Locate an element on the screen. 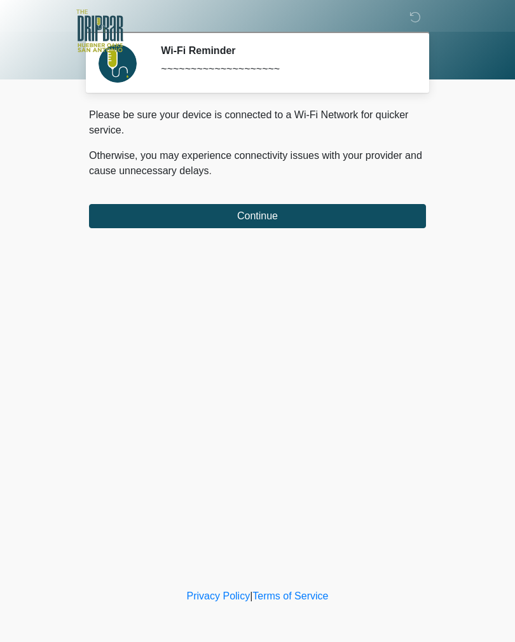  a: Terms of Service is located at coordinates (290, 595).